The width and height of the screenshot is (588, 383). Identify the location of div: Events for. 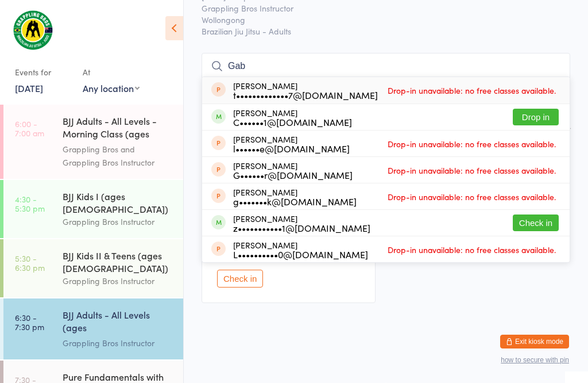
(43, 72).